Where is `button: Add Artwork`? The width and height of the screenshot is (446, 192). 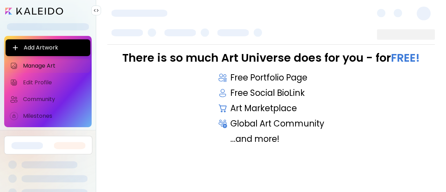 button: Add Artwork is located at coordinates (48, 48).